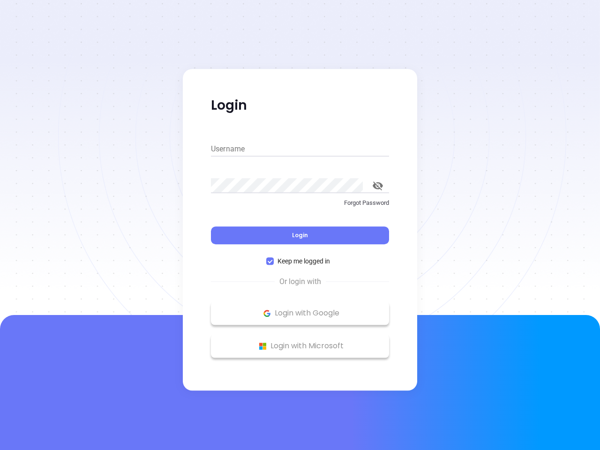 The image size is (600, 450). What do you see at coordinates (263, 346) in the screenshot?
I see `img: Microsoft Logo` at bounding box center [263, 346].